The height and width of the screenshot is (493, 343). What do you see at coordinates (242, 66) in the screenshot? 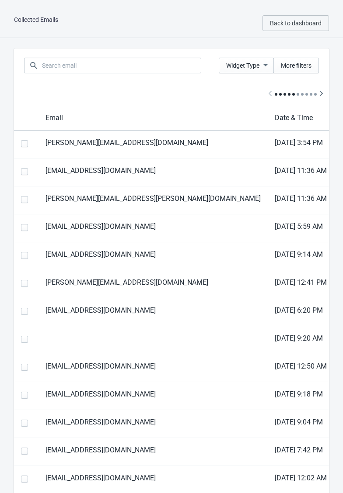
I see `span: Widget Type` at bounding box center [242, 66].